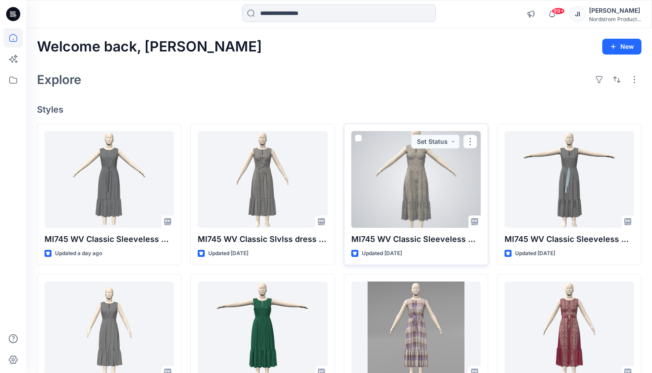 The image size is (652, 373). I want to click on h2: Explore, so click(59, 80).